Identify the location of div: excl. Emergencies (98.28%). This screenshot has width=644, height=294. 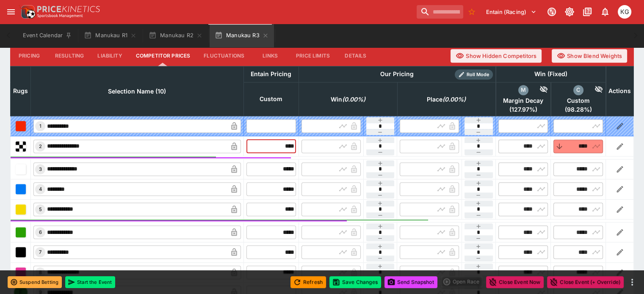
(578, 99).